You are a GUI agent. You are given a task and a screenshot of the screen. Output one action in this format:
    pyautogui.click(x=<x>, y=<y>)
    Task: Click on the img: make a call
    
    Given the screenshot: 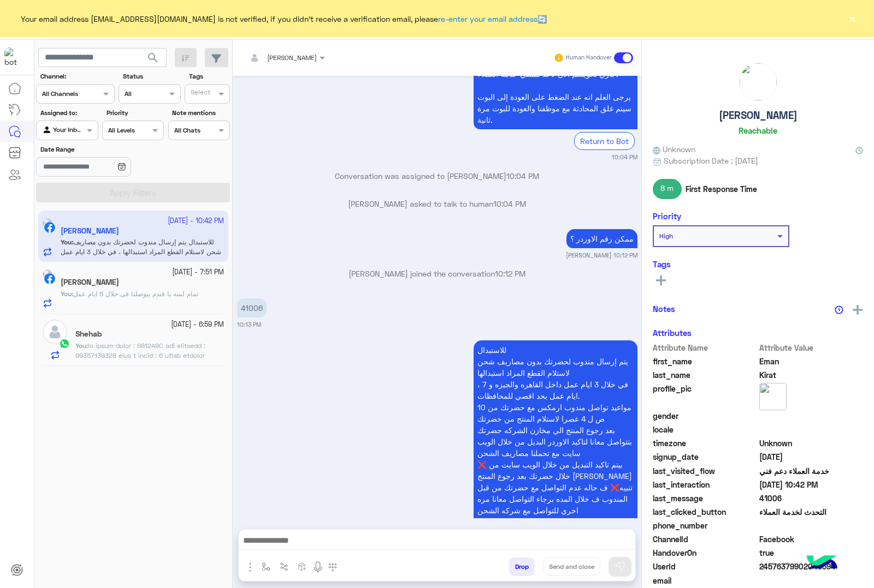 What is the action you would take?
    pyautogui.click(x=333, y=568)
    